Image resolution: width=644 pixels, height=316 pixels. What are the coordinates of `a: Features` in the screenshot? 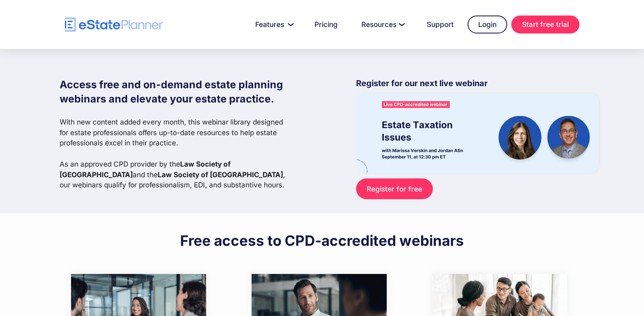 It's located at (273, 24).